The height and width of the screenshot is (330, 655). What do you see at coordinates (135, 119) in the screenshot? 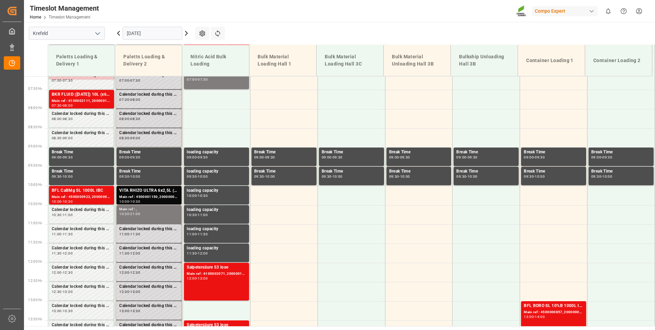
I see `div: 08:30` at bounding box center [135, 119].